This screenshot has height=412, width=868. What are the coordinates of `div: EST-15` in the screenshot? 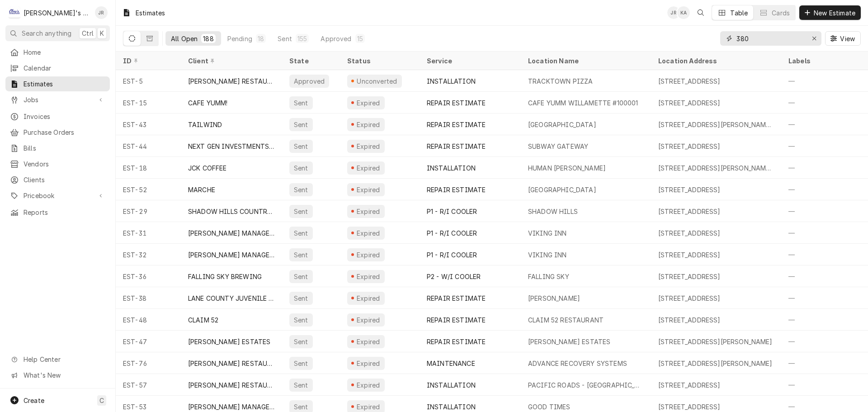 It's located at (148, 103).